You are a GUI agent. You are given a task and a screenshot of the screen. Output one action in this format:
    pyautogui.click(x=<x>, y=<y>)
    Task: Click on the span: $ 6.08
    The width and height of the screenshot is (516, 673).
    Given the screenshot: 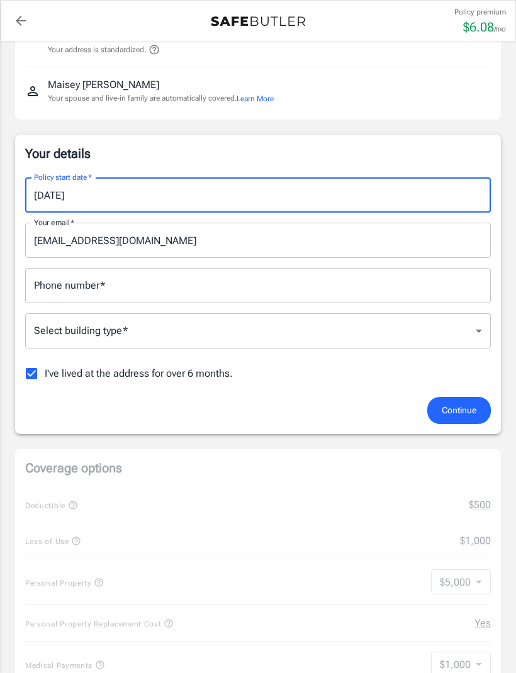 What is the action you would take?
    pyautogui.click(x=478, y=27)
    